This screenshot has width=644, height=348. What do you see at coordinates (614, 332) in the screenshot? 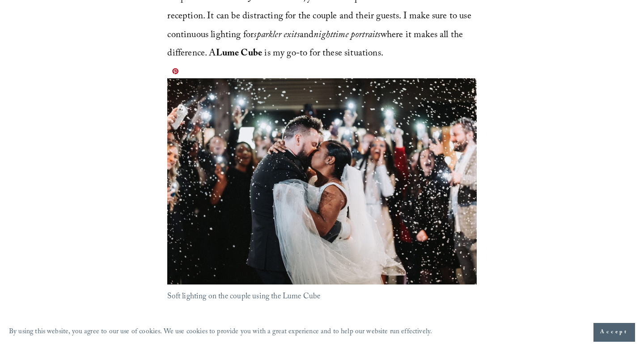
I see `span: Accept` at bounding box center [614, 332].